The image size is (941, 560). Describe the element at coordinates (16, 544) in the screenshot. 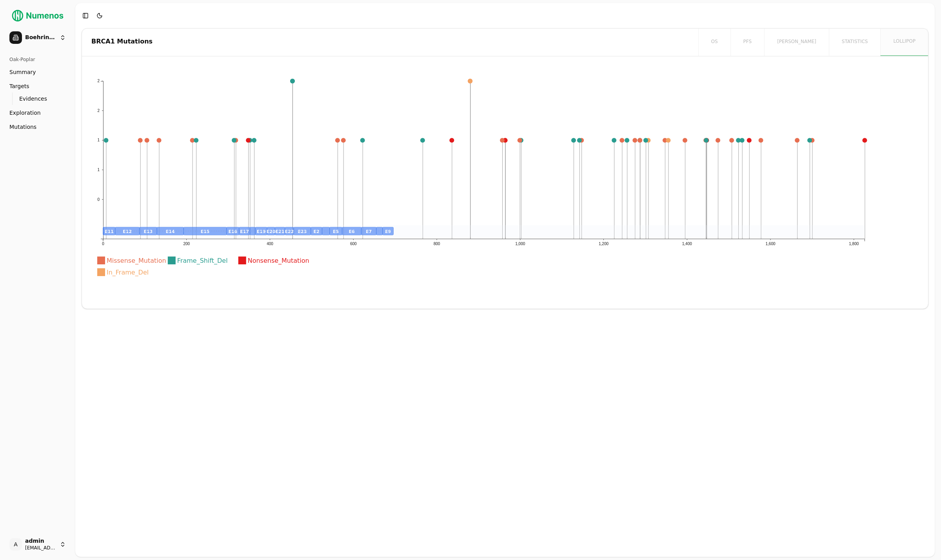

I see `span: A` at that location.